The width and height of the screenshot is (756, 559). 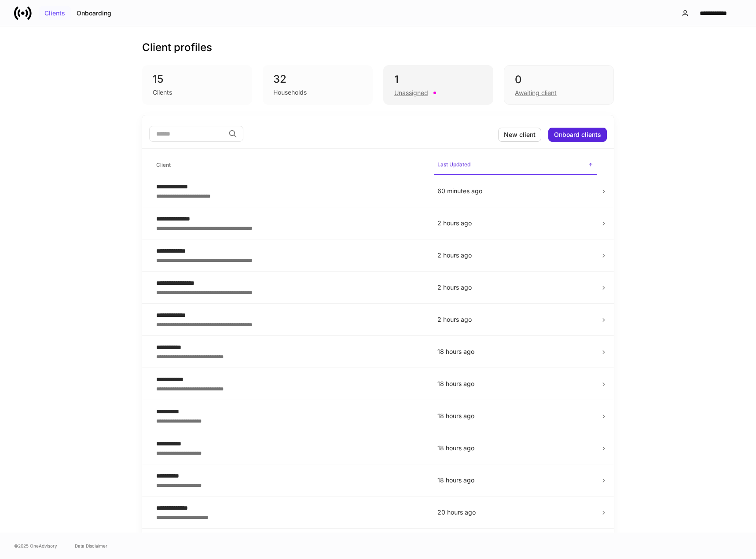 What do you see at coordinates (515, 165) in the screenshot?
I see `span: Last Updated` at bounding box center [515, 165].